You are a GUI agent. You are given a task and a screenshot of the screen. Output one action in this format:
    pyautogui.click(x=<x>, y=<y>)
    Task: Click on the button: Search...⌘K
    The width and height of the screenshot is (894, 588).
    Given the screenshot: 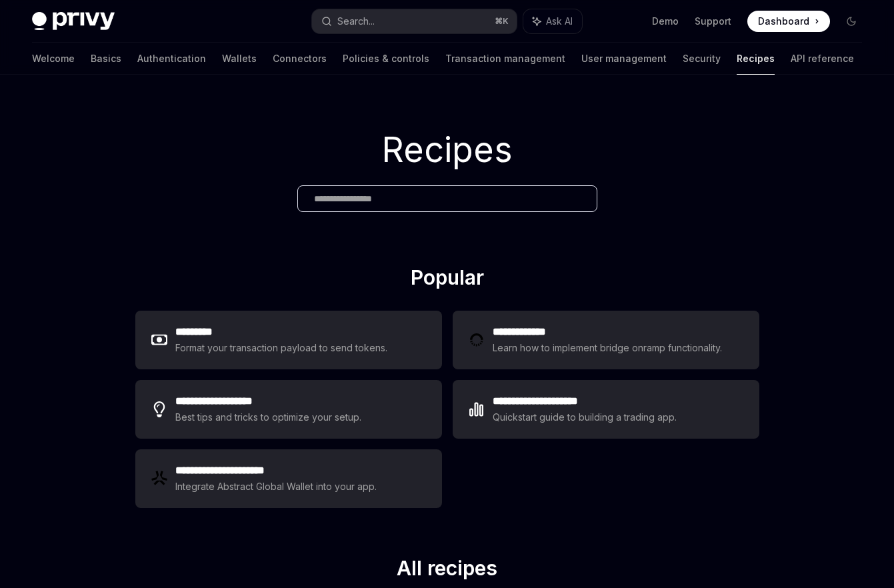 What is the action you would take?
    pyautogui.click(x=414, y=21)
    